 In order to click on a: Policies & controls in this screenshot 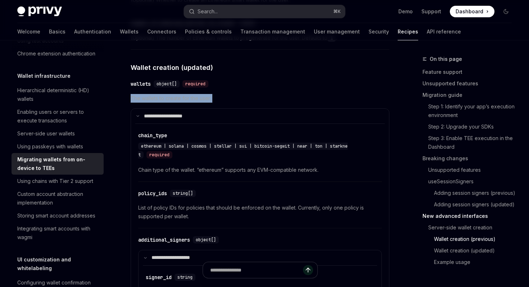, I will do `click(208, 32)`.